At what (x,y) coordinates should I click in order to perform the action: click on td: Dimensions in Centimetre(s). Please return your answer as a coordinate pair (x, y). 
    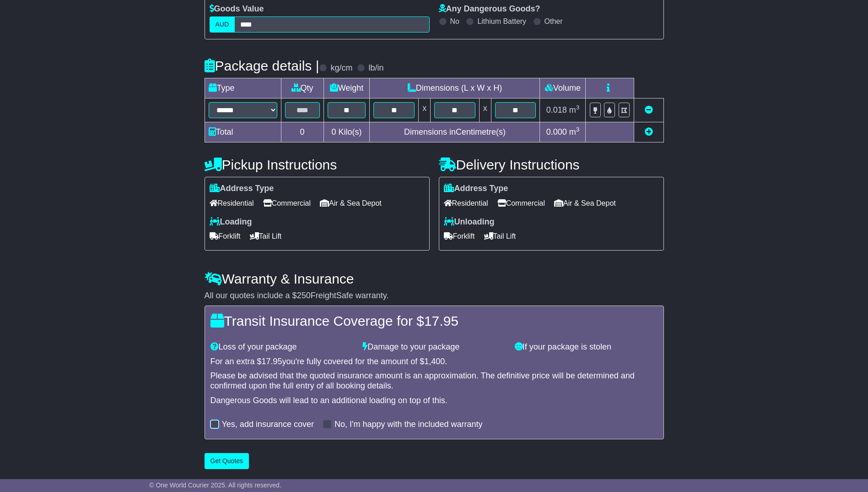
    Looking at the image, I should click on (455, 133).